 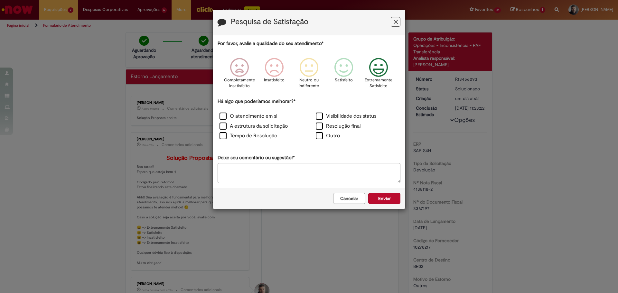 What do you see at coordinates (344, 75) in the screenshot?
I see `div: Satisfeito` at bounding box center [344, 75].